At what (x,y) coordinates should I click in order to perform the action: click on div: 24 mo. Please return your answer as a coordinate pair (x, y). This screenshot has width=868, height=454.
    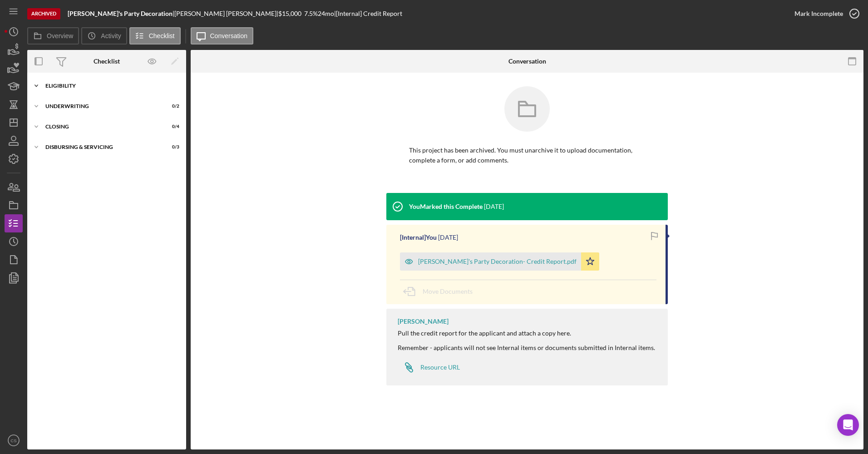
    Looking at the image, I should click on (326, 13).